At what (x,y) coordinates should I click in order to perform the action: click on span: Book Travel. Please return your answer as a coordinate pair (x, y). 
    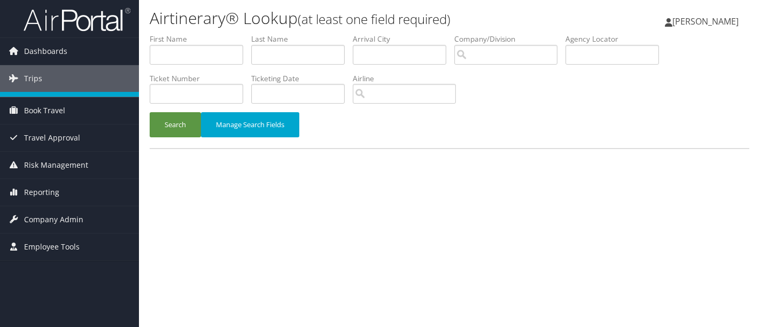
    Looking at the image, I should click on (44, 111).